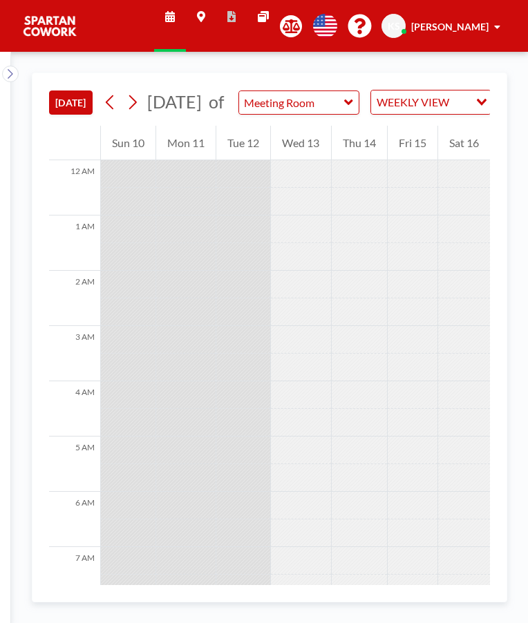  Describe the element at coordinates (50, 26) in the screenshot. I see `img: organization-logo` at that location.